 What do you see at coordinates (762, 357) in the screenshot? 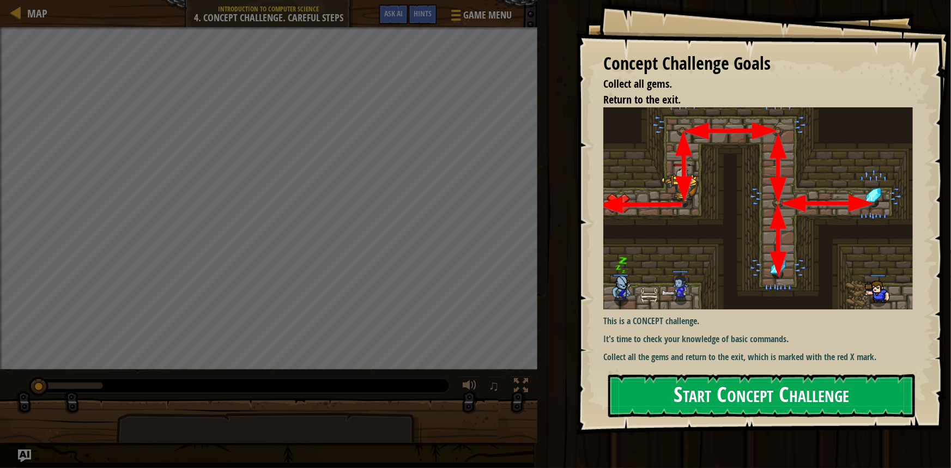
I see `p: Collect all the gems and return to the exit, which is marked with the red X mark.` at bounding box center [762, 357].